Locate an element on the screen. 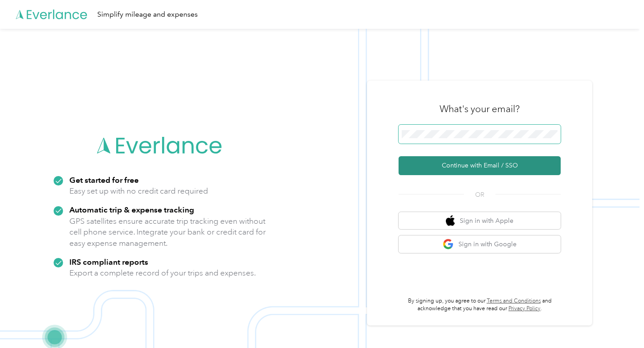 Image resolution: width=644 pixels, height=348 pixels. p: GPS satellites ensure accurate trip tracking even without cell phone service. Integrate your bank... is located at coordinates (167, 232).